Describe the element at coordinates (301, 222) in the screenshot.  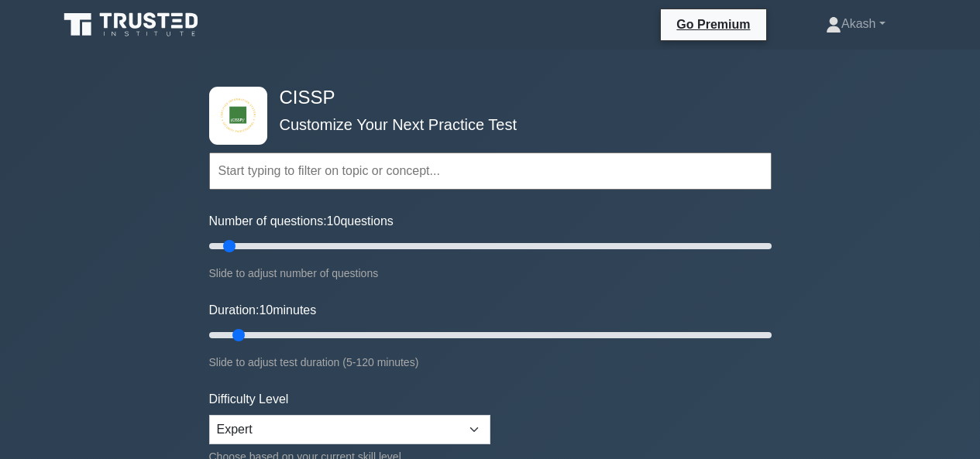
I see `label: Number of questions: questions` at that location.